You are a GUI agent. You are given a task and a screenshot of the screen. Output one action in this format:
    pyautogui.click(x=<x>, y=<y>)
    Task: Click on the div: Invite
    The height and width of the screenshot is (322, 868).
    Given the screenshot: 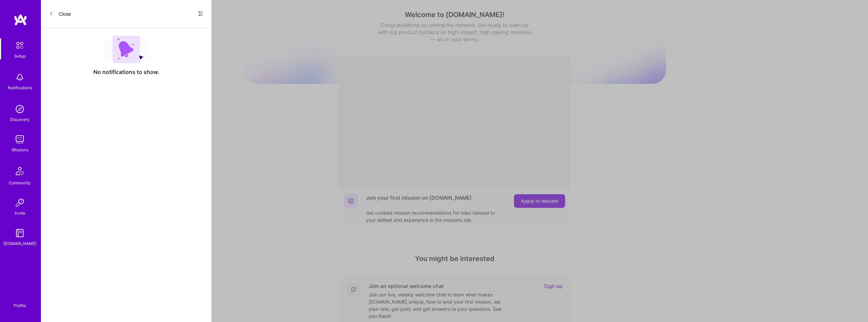 What is the action you would take?
    pyautogui.click(x=20, y=213)
    